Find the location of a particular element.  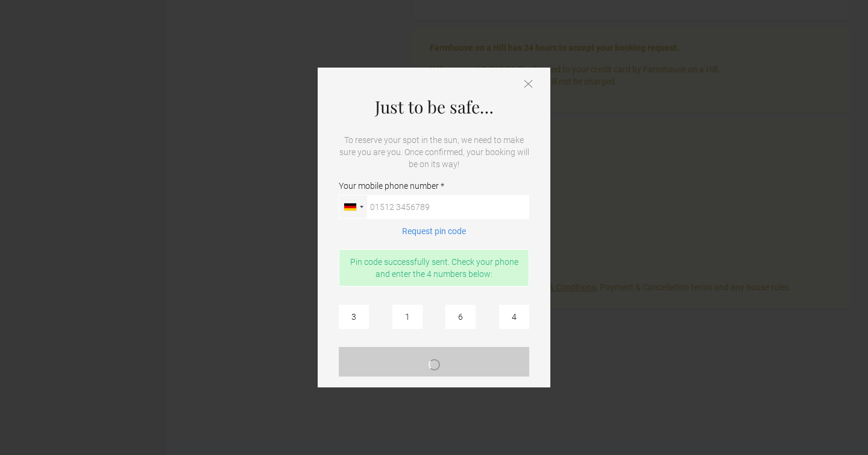

div: Pin code successfully sent. Check your phone and enter the 4 numbers below: is located at coordinates (434, 268).